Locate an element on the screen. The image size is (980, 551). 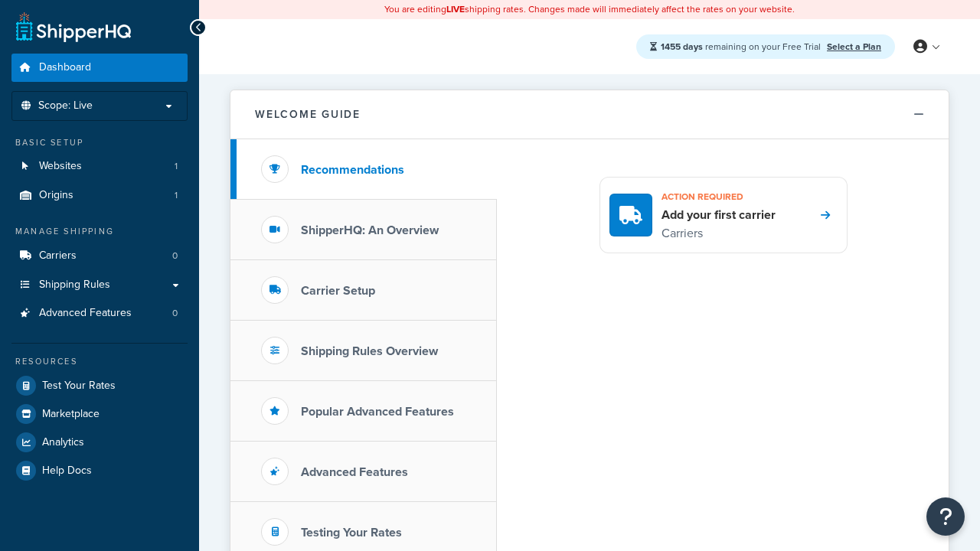
span: Marketplace is located at coordinates (70, 414).